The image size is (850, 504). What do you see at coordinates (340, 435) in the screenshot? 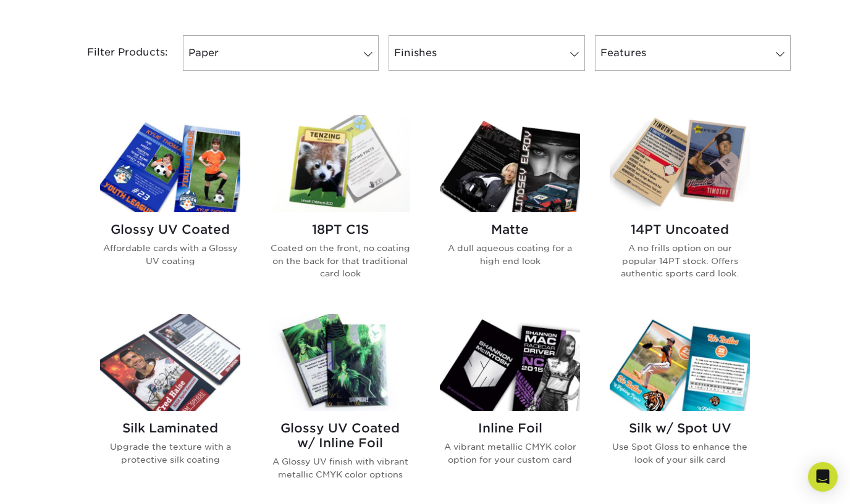
I see `h2: Glossy UV Coated w/ Inline Foil` at bounding box center [340, 435].